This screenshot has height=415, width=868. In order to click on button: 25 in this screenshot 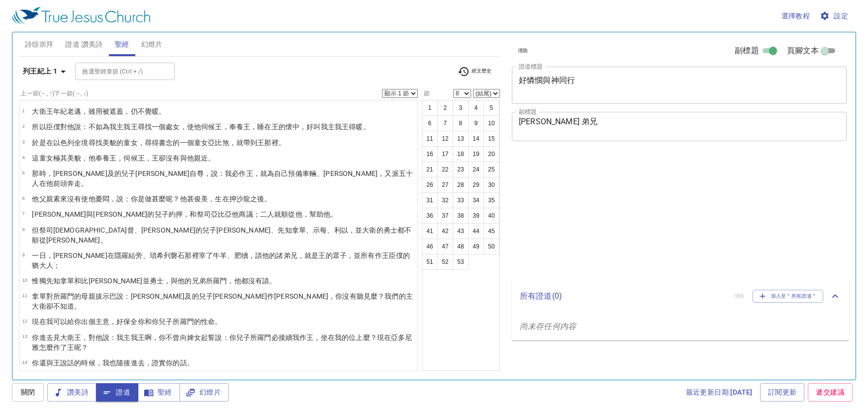, I will do `click(491, 170)`.